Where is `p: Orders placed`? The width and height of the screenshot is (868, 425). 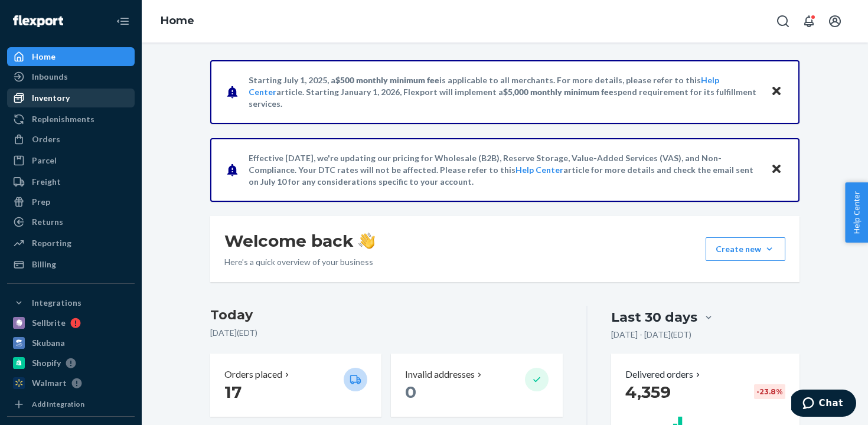
p: Orders placed is located at coordinates (254, 374).